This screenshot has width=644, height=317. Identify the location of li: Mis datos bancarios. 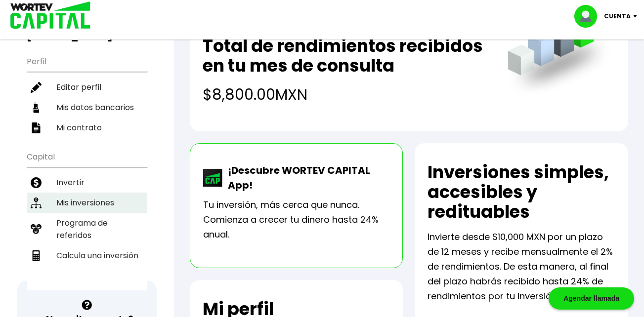
(87, 107).